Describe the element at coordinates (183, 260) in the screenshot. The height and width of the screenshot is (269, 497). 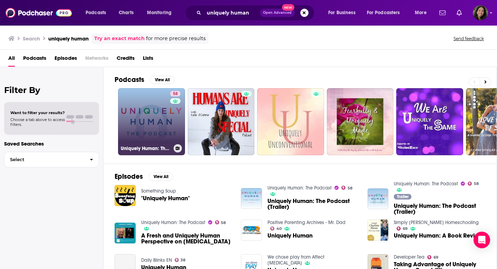
I see `span: 38` at that location.